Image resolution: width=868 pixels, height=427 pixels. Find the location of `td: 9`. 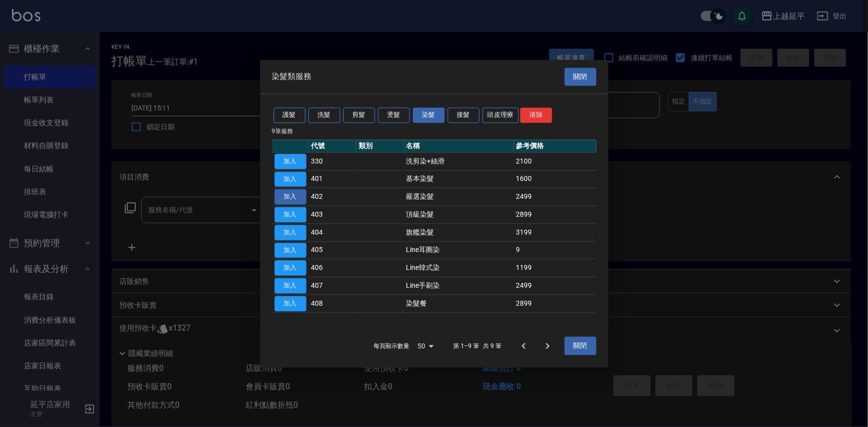

td: 9 is located at coordinates (556, 250).